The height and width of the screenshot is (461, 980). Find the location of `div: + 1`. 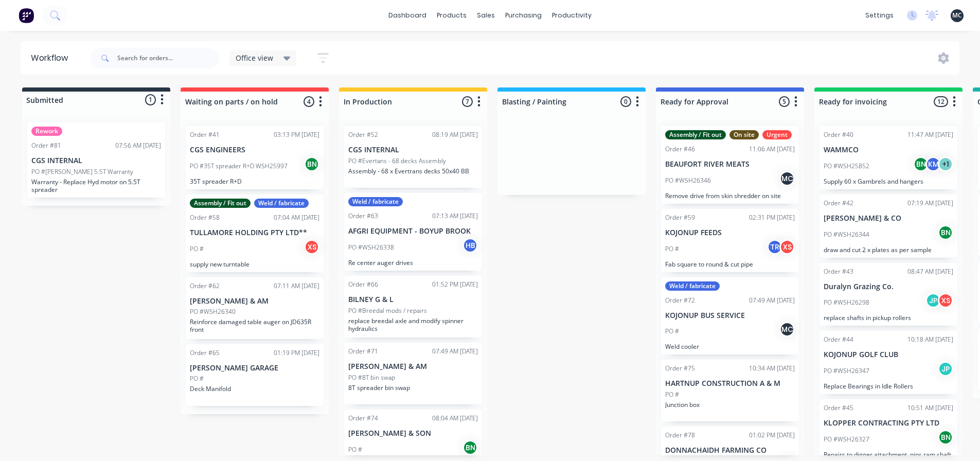

div: + 1 is located at coordinates (946, 164).